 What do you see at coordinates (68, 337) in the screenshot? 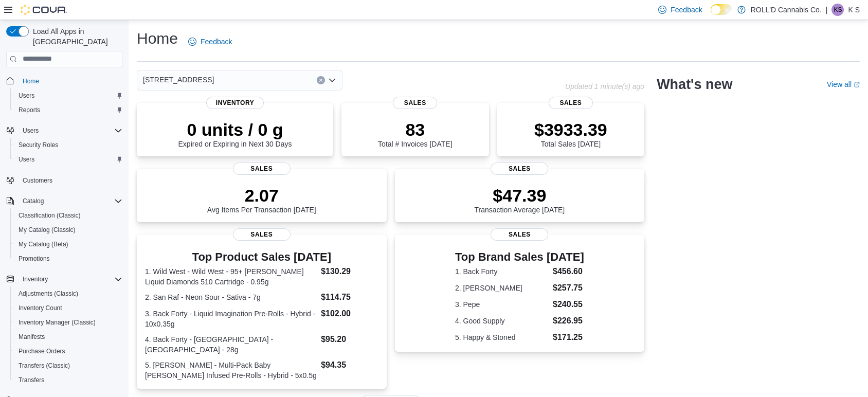
I see `button: Manifests` at bounding box center [68, 337].